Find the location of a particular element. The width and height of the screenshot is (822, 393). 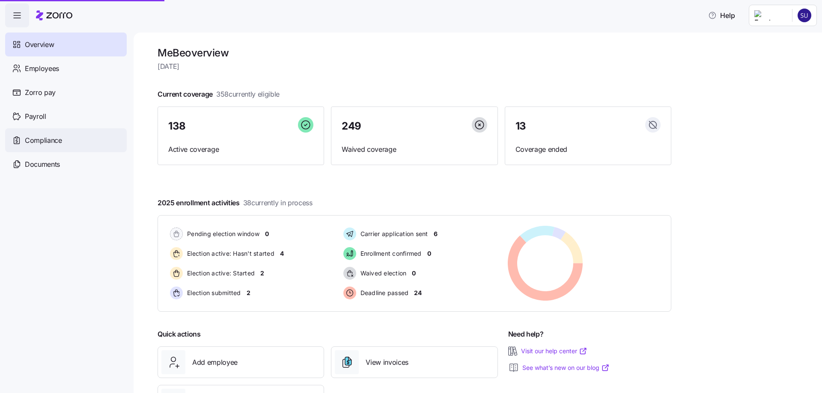

span: Pending election window is located at coordinates (222, 234).